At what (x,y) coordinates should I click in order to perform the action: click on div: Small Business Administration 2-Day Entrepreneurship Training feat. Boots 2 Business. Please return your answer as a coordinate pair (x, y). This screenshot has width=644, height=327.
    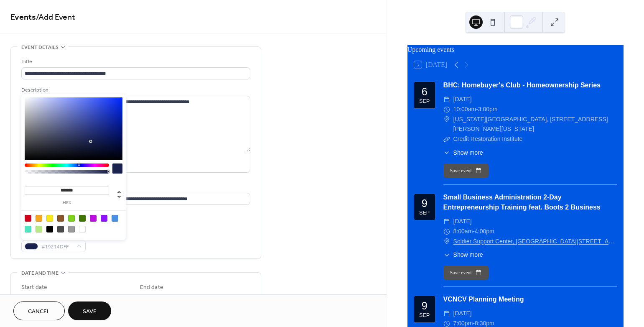
    Looking at the image, I should click on (530, 202).